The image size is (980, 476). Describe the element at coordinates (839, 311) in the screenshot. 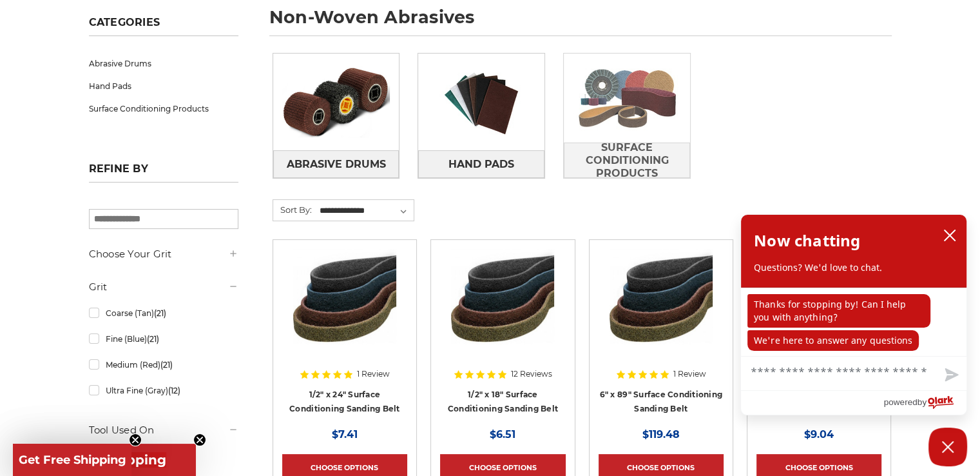

I see `p: Thanks for stopping by! Can I help you with anything?` at that location.